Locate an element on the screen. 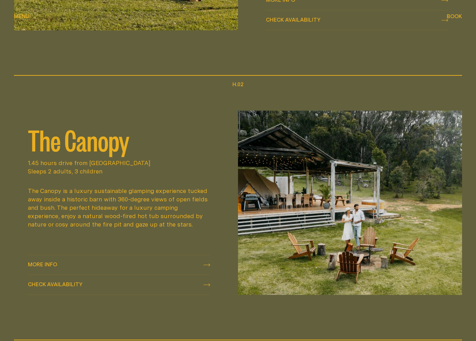 This screenshot has width=476, height=341. span: Sleeps 2 adults, 3 children is located at coordinates (119, 172).